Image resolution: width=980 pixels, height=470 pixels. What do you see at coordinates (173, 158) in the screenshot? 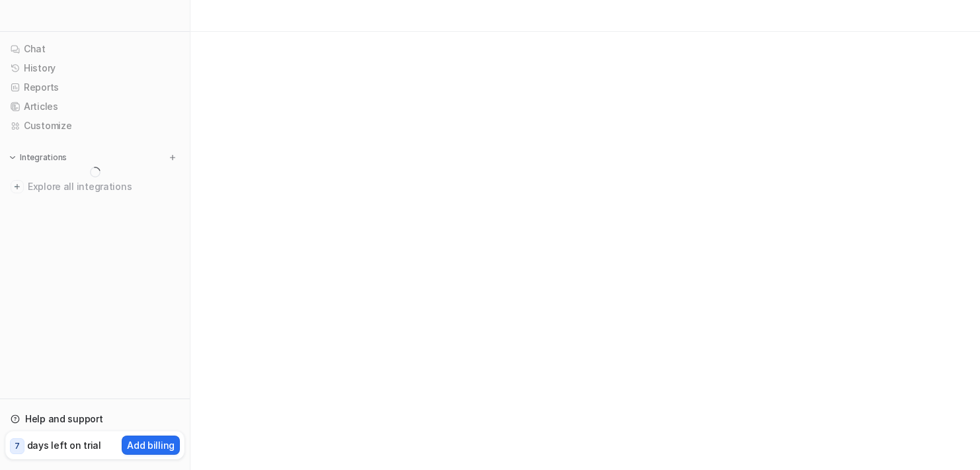
I see `img: menu_add.svg` at bounding box center [173, 158].